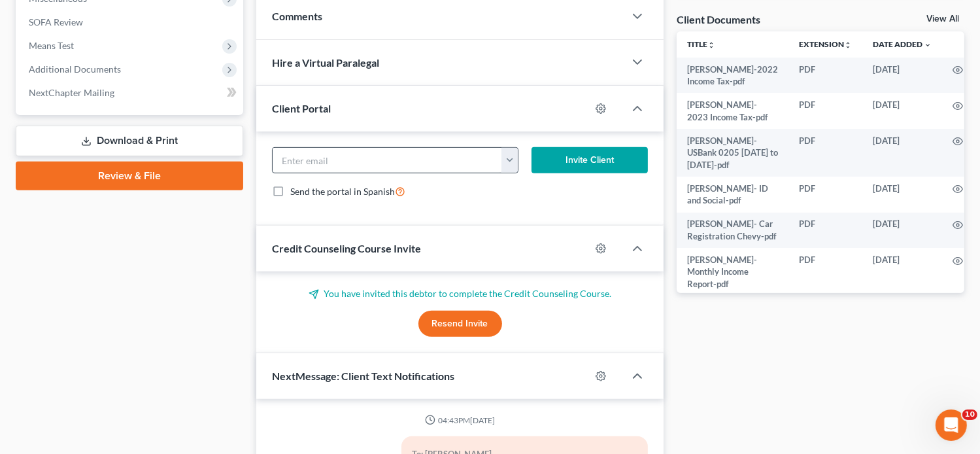  I want to click on a: Download & Print, so click(130, 141).